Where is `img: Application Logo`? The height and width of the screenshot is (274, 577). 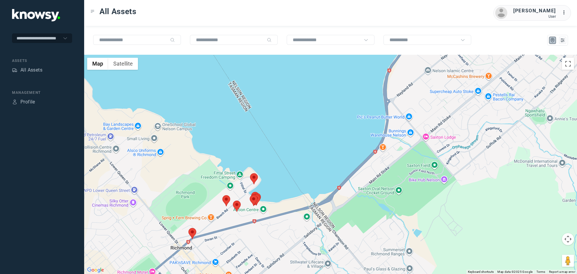 img: Application Logo is located at coordinates (36, 15).